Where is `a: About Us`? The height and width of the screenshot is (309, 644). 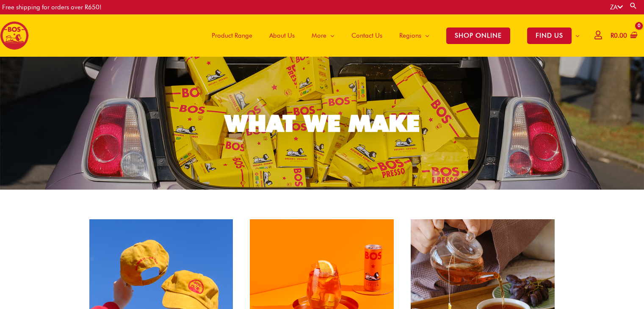
a: About Us is located at coordinates (282, 36).